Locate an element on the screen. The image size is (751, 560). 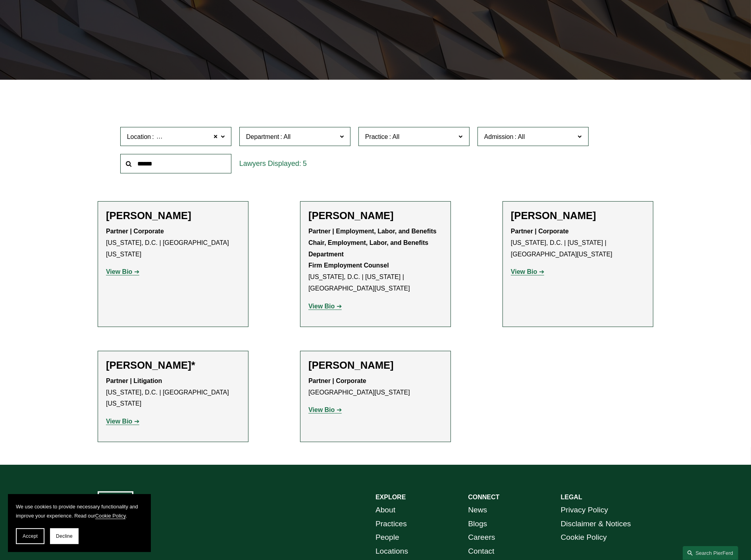
span: 5 is located at coordinates (305, 164).